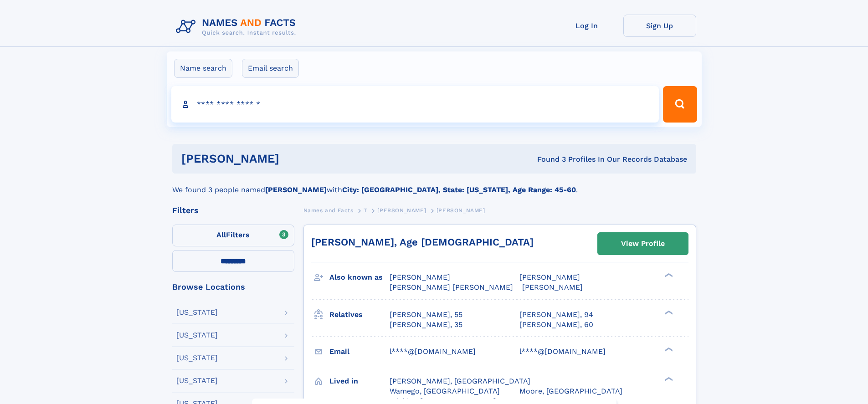  What do you see at coordinates (234, 210) in the screenshot?
I see `div: Filters` at bounding box center [234, 210].